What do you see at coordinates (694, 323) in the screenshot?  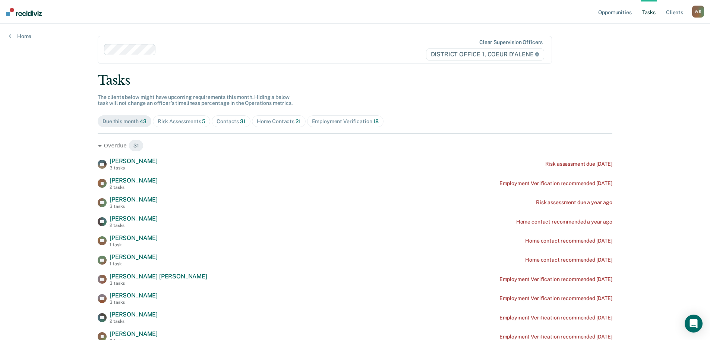 I see `div: Open Intercom Messenger` at bounding box center [694, 323].